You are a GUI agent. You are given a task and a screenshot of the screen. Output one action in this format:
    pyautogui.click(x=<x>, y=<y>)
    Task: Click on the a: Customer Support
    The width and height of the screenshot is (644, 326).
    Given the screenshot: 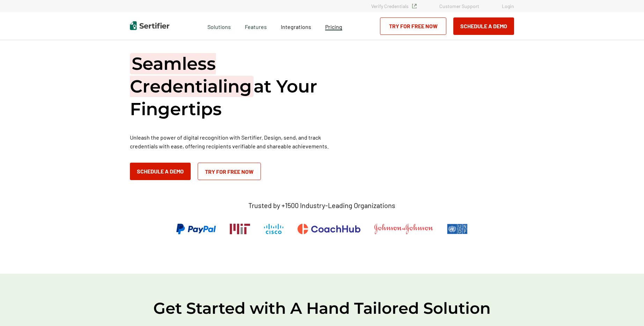 What is the action you would take?
    pyautogui.click(x=460, y=6)
    